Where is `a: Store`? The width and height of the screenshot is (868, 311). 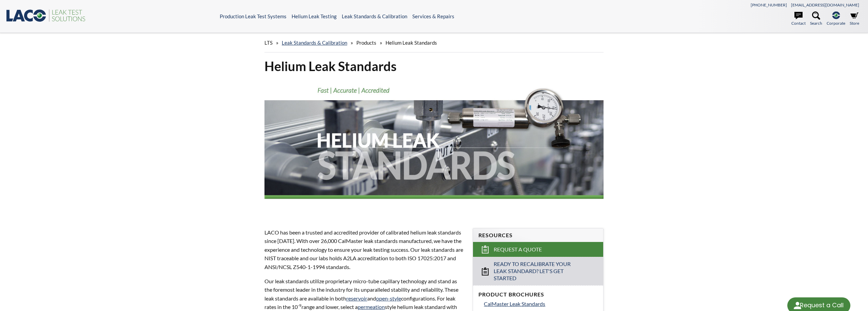
a: Store is located at coordinates (854, 19).